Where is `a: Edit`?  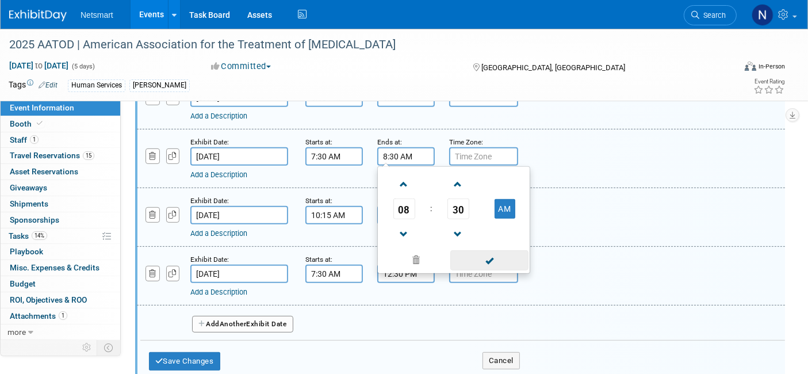
a: Edit is located at coordinates (48, 85).